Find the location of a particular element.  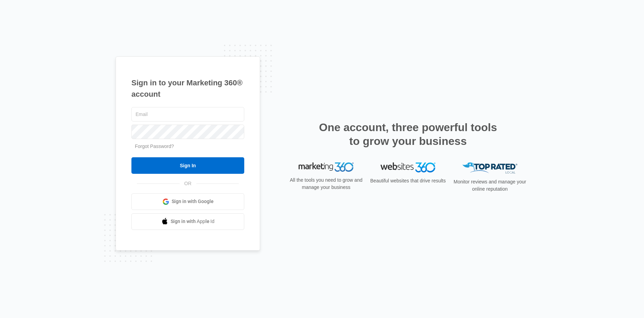

input: Email is located at coordinates (188, 114).